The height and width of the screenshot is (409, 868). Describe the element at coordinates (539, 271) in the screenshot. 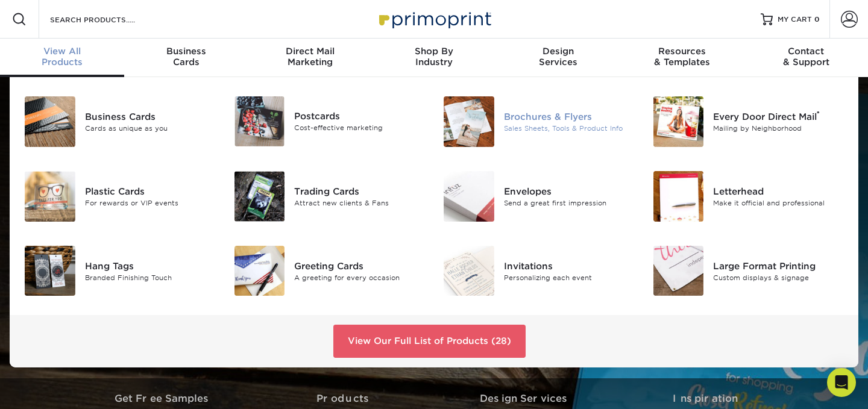

I see `a: Invitations Invitations Personalizing each event` at that location.